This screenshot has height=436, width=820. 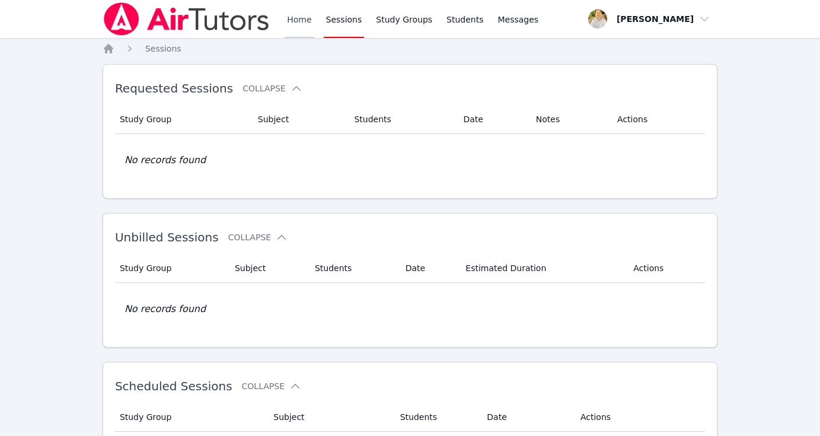 What do you see at coordinates (174, 88) in the screenshot?
I see `span: Requested Sessions` at bounding box center [174, 88].